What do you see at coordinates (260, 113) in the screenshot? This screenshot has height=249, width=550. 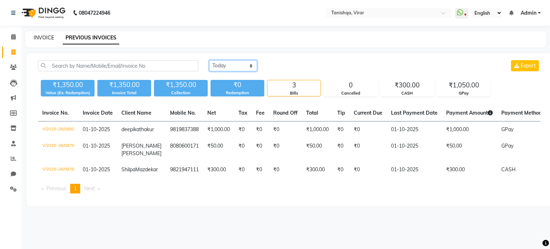 I see `span: Fee` at bounding box center [260, 113].